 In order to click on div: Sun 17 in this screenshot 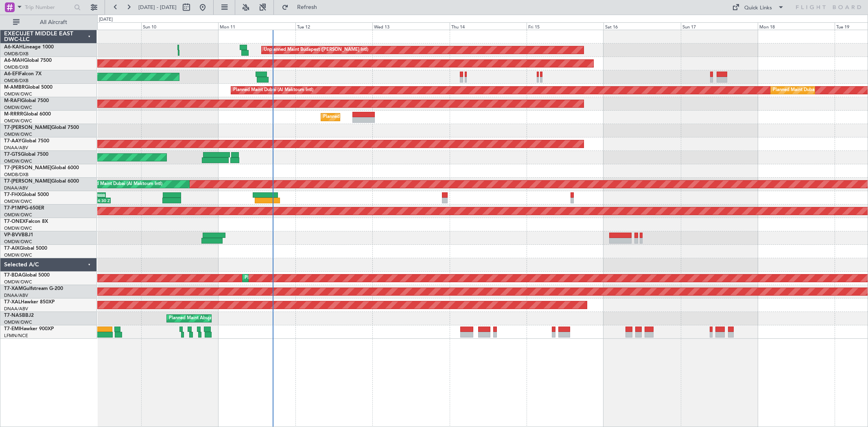, I will do `click(719, 26)`.